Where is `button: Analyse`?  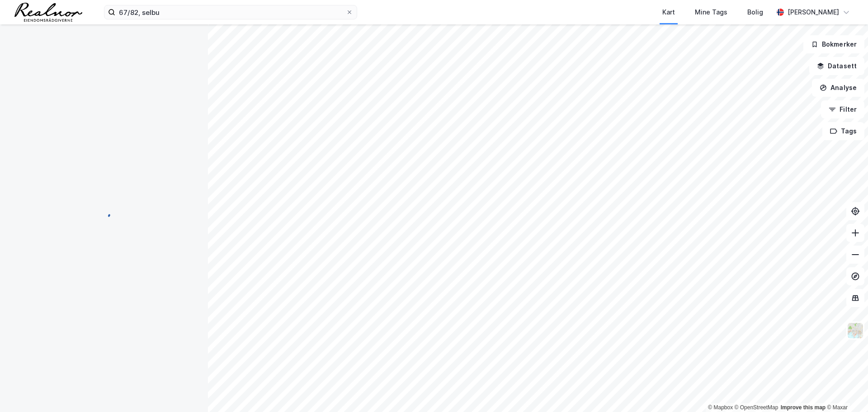 button: Analyse is located at coordinates (838, 88).